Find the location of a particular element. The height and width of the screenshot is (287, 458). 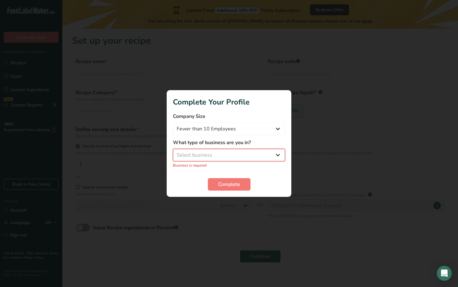

div: Open Intercom Messenger is located at coordinates (444, 273).